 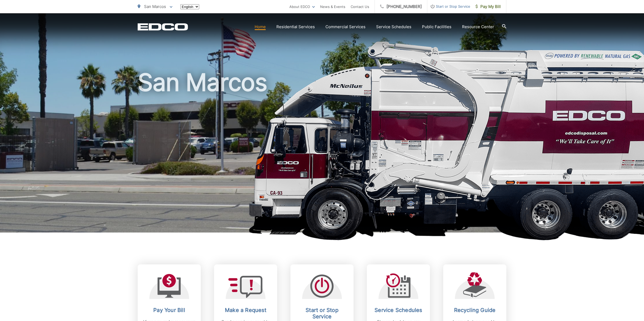 What do you see at coordinates (346, 27) in the screenshot?
I see `a: Commercial Services` at bounding box center [346, 27].